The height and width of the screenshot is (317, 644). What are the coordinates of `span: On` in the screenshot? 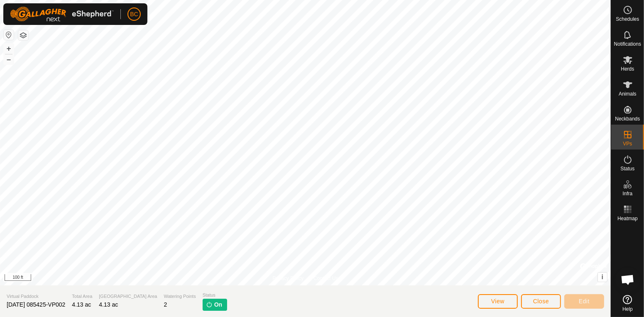 It's located at (218, 305).